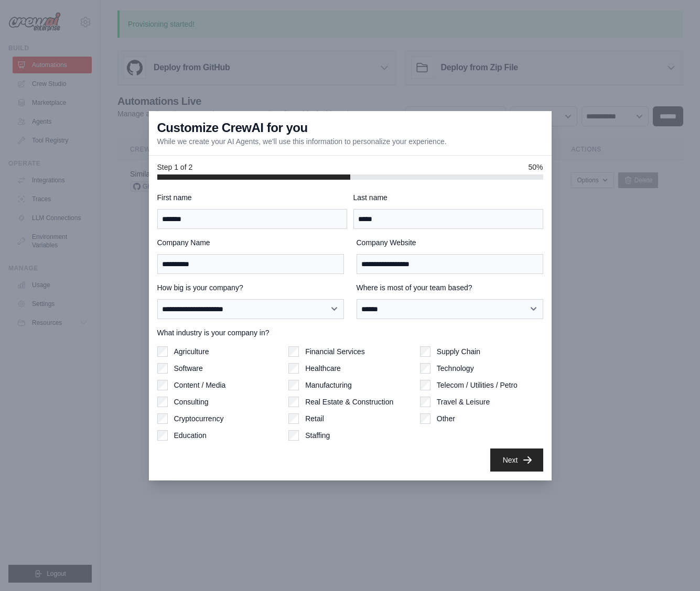 This screenshot has height=591, width=700. Describe the element at coordinates (463, 402) in the screenshot. I see `label: Travel & Leisure` at that location.